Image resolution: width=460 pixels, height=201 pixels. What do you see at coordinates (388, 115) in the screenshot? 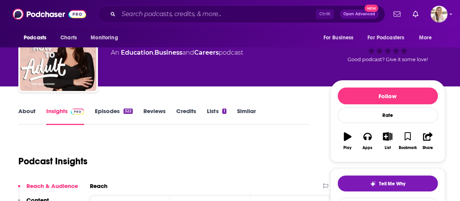
I see `div: Rate` at bounding box center [388, 115].